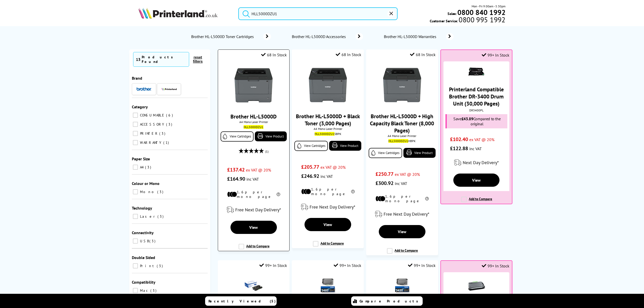 Image resolution: width=644 pixels, height=308 pixels. Describe the element at coordinates (254, 285) in the screenshot. I see `img: Brother-DR-3400-Drum-Small.gif` at that location.